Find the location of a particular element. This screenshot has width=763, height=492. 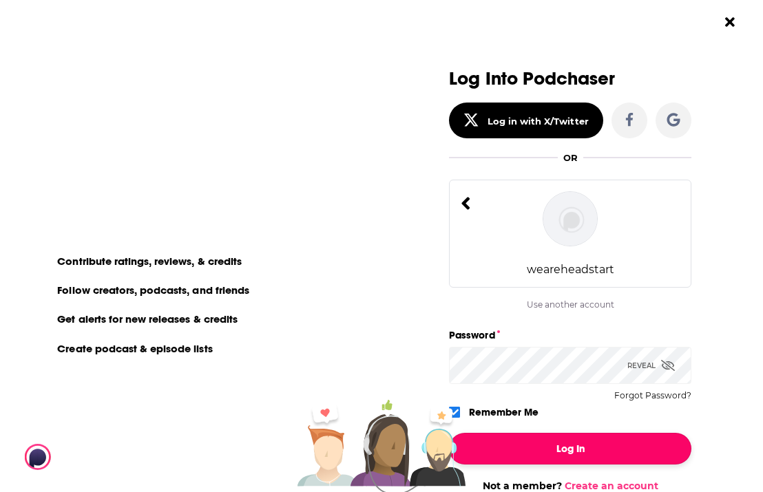

div: Not a member? is located at coordinates (570, 486).